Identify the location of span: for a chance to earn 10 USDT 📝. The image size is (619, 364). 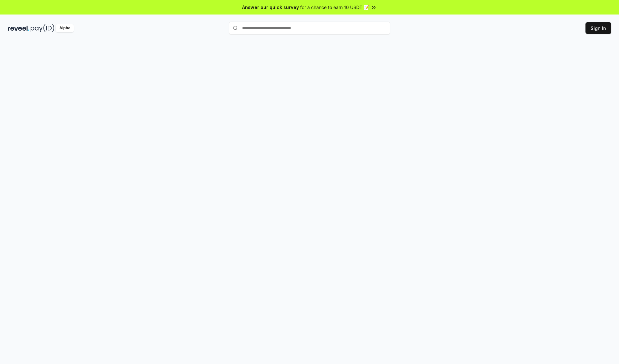
(335, 7).